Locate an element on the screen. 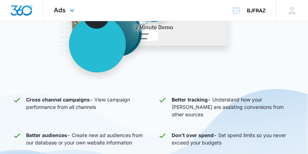 Image resolution: width=308 pixels, height=154 pixels. p: Set spend limits so you never exceed your budgets is located at coordinates (234, 139).